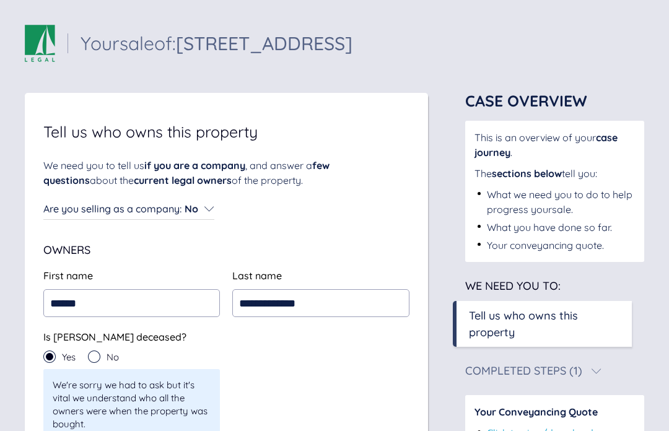  Describe the element at coordinates (183, 180) in the screenshot. I see `span: current legal owners` at that location.